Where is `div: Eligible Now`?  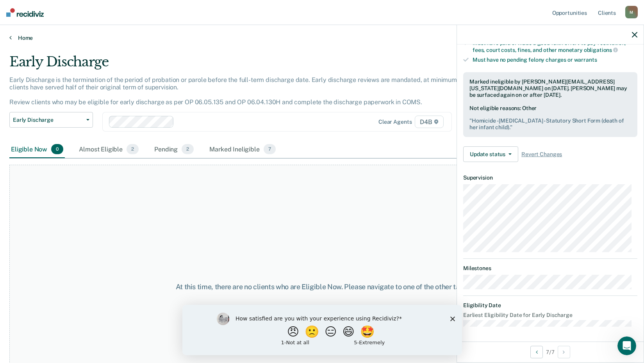
div: Eligible Now is located at coordinates (37, 150).